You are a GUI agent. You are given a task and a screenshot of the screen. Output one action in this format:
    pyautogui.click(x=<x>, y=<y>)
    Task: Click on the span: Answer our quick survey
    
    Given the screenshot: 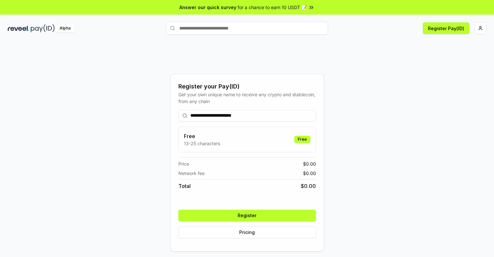 What is the action you would take?
    pyautogui.click(x=208, y=7)
    